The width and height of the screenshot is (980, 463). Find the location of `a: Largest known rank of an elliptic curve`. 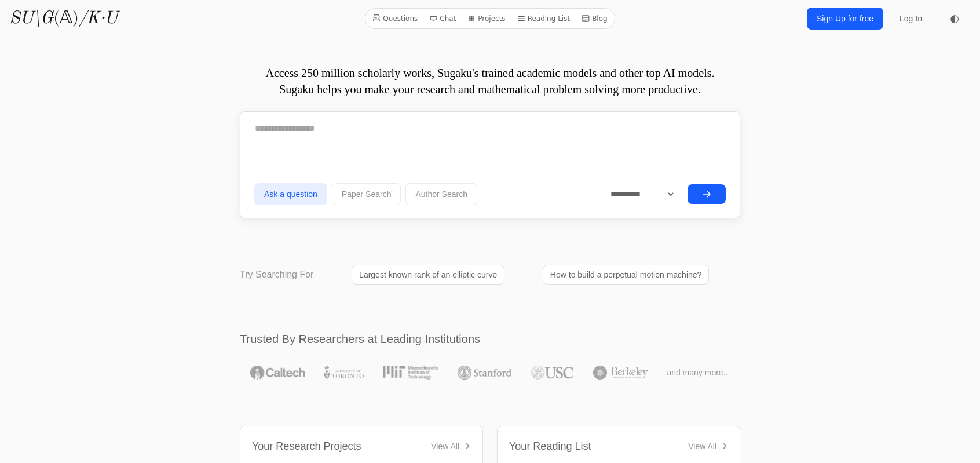

a: Largest known rank of an elliptic curve is located at coordinates (428, 275).